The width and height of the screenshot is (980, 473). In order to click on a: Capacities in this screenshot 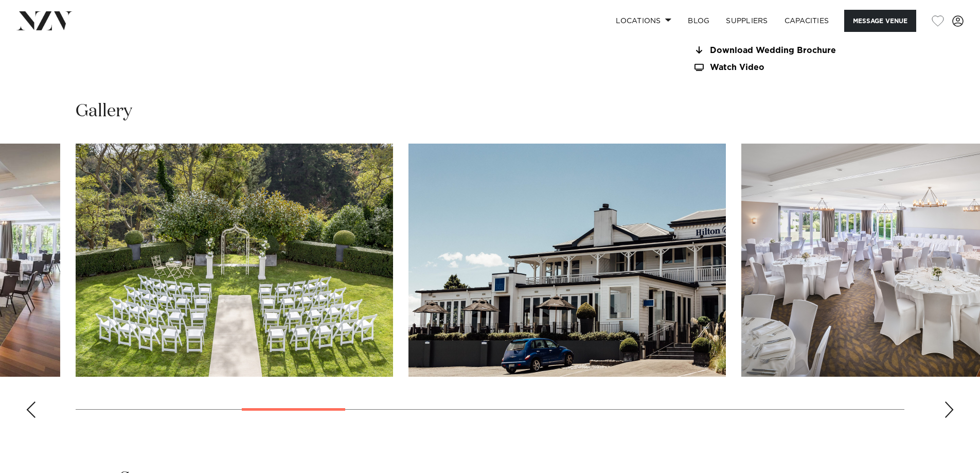, I will do `click(806, 21)`.